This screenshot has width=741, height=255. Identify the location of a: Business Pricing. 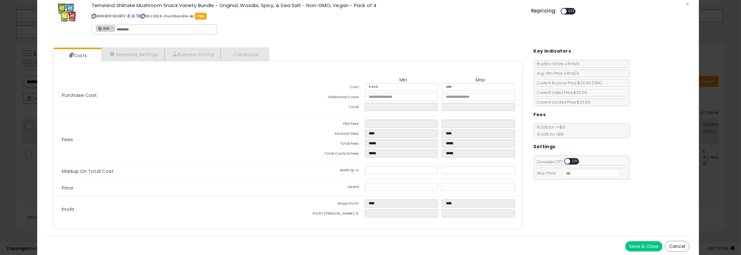
(193, 54).